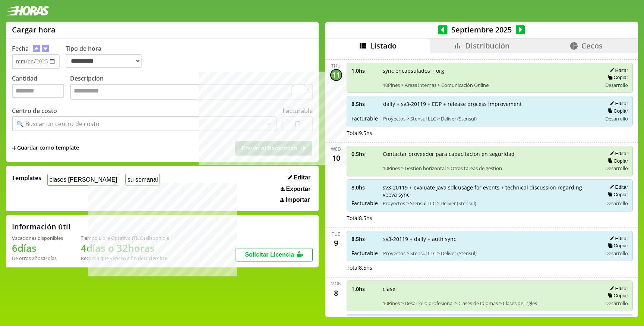  I want to click on div: scrollable content, so click(482, 185).